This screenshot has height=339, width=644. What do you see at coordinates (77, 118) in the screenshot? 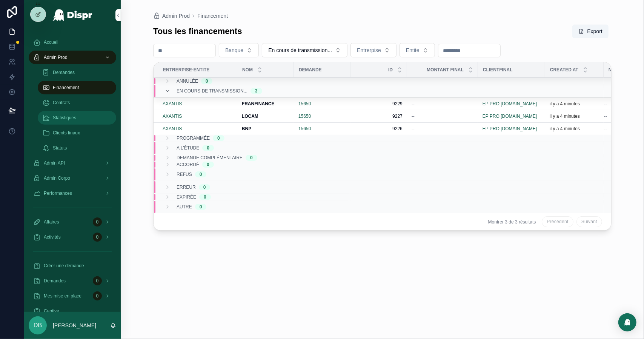
I see `a: Statistiques` at bounding box center [77, 118].